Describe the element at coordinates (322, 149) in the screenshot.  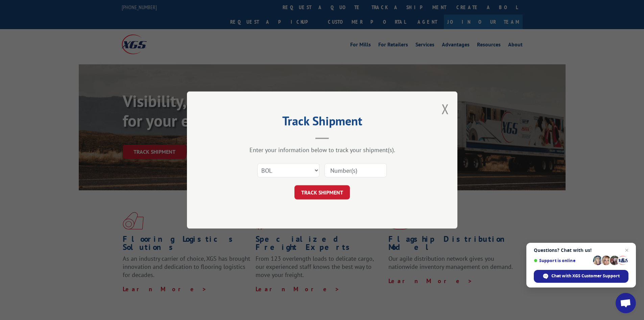
I see `div: Enter your information below to track your shipment(s).` at that location.